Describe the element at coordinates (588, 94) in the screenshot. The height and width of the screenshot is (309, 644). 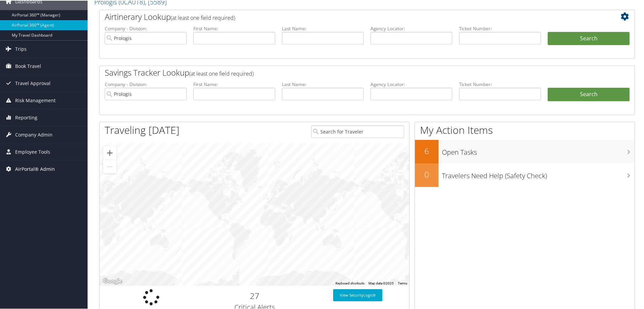
I see `a: Search` at that location.